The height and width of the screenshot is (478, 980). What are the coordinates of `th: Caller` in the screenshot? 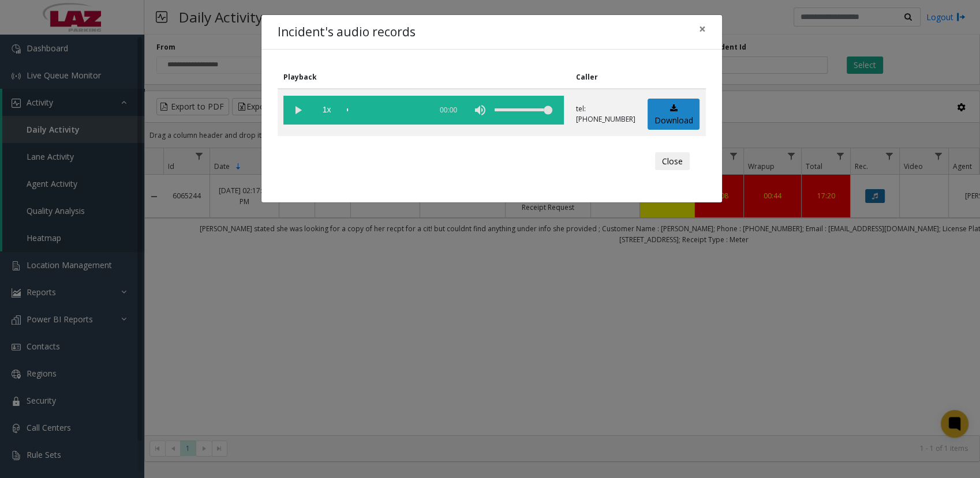 It's located at (606, 78).